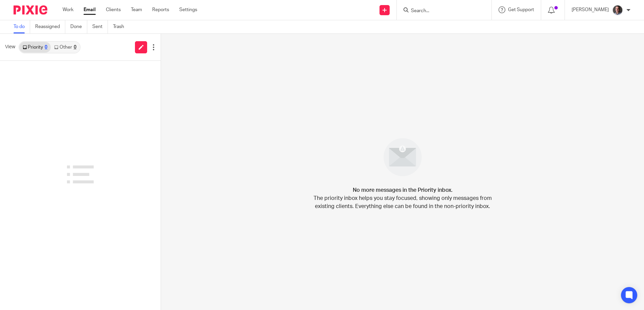 The width and height of the screenshot is (644, 310). Describe the element at coordinates (35, 47) in the screenshot. I see `a: Priority0` at that location.